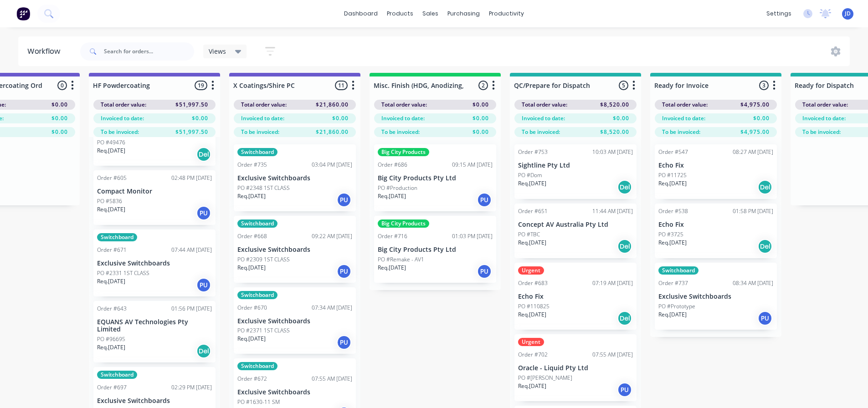 The height and width of the screenshot is (408, 868). What do you see at coordinates (332, 105) in the screenshot?
I see `span: $21,860.00` at bounding box center [332, 105].